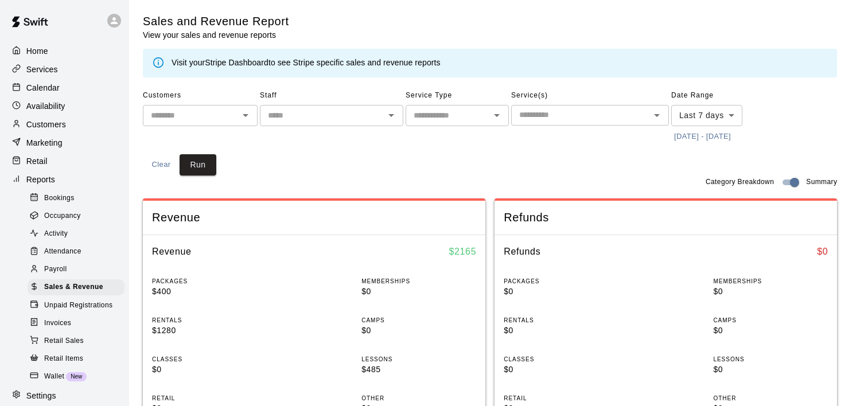 The image size is (868, 406). What do you see at coordinates (64, 143) in the screenshot?
I see `div: Marketing` at bounding box center [64, 143].